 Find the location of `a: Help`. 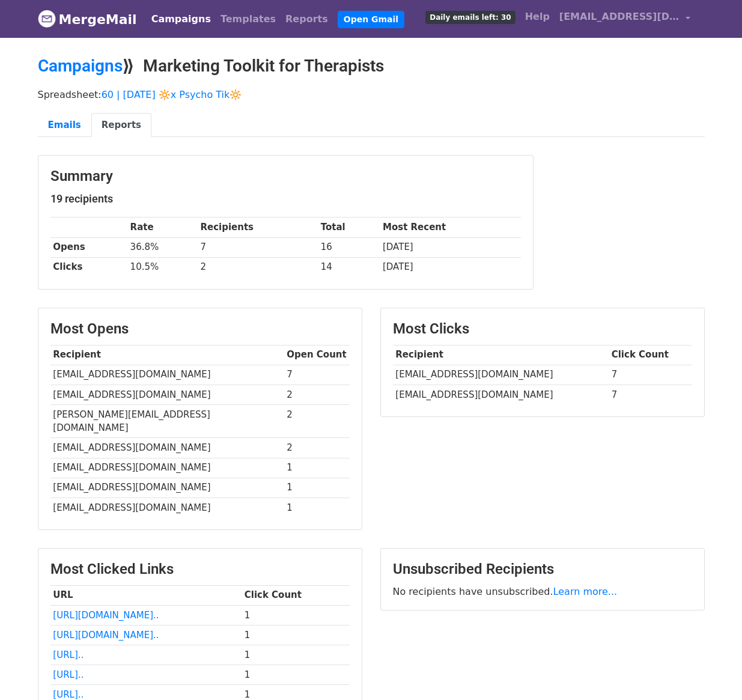

a: Help is located at coordinates (537, 17).